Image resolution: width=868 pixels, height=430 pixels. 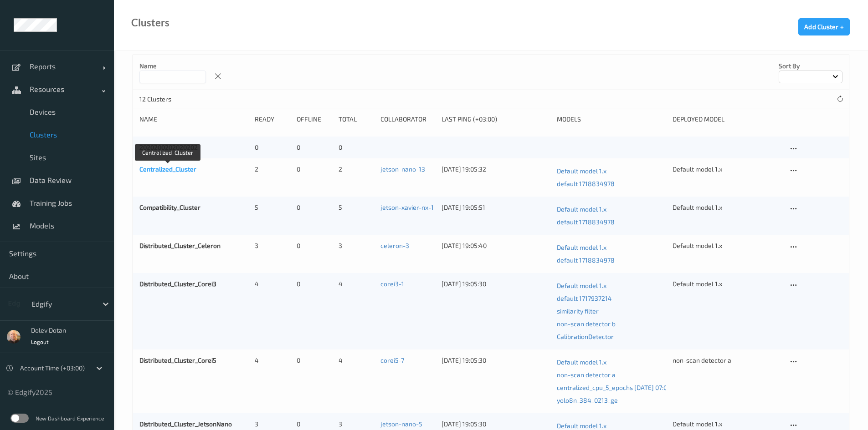 I want to click on a: corei3-1, so click(x=392, y=283).